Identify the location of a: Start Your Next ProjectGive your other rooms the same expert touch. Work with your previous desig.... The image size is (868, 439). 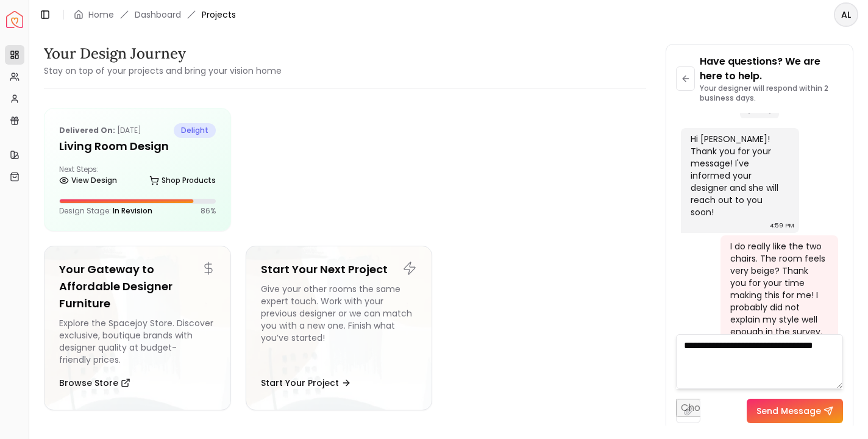
(339, 328).